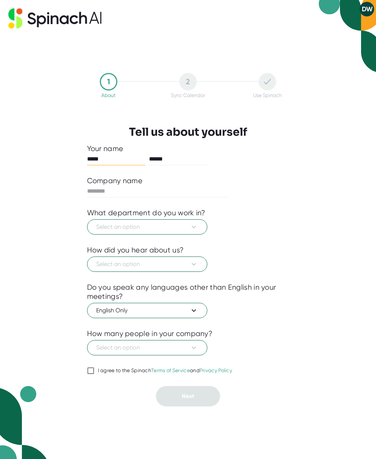  I want to click on button: DW, so click(367, 9).